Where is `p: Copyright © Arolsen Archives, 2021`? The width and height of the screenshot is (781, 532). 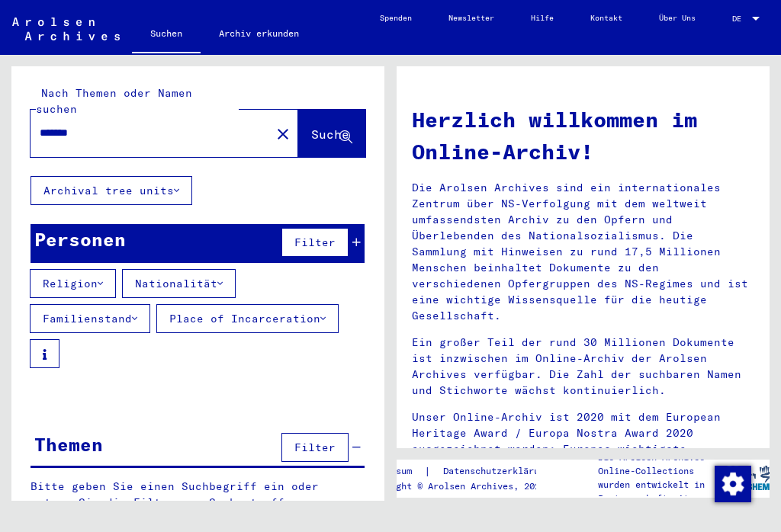 p: Copyright © Arolsen Archives, 2021 is located at coordinates (466, 486).